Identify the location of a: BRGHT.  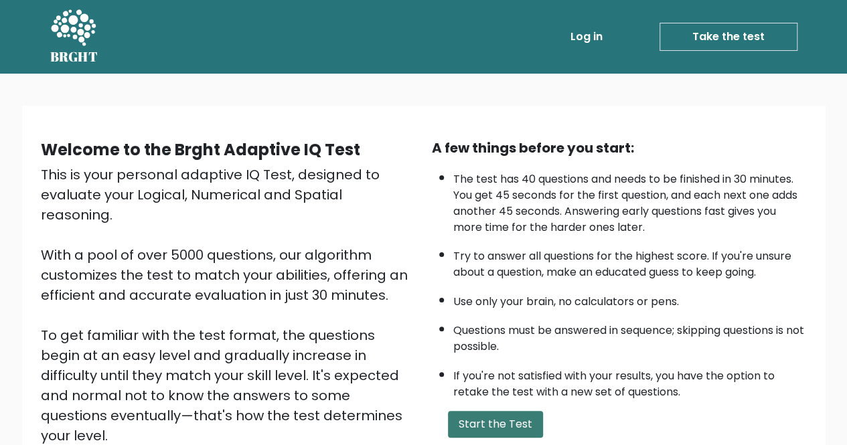
(74, 37).